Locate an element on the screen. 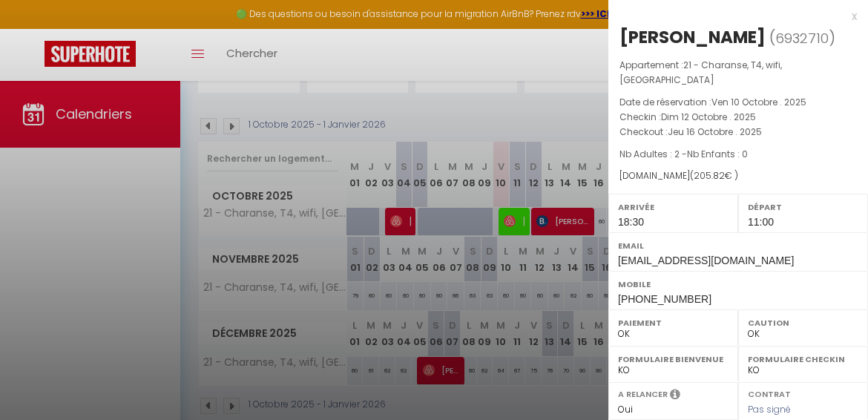 The width and height of the screenshot is (868, 420). p: Appartement : is located at coordinates (738, 73).